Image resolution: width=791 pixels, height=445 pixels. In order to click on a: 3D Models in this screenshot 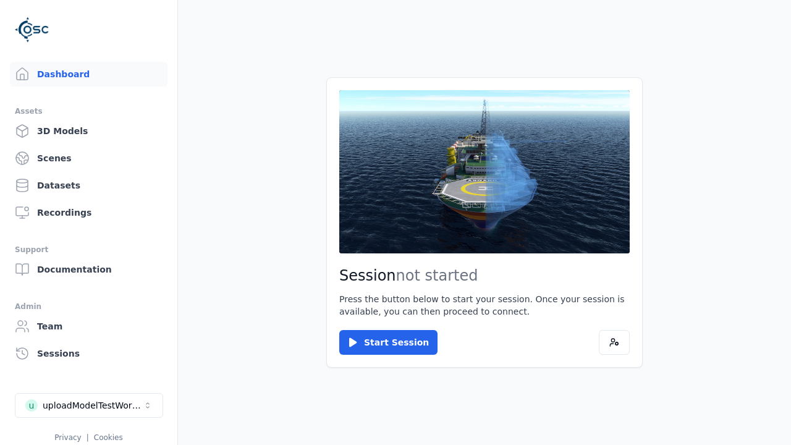, I will do `click(88, 131)`.